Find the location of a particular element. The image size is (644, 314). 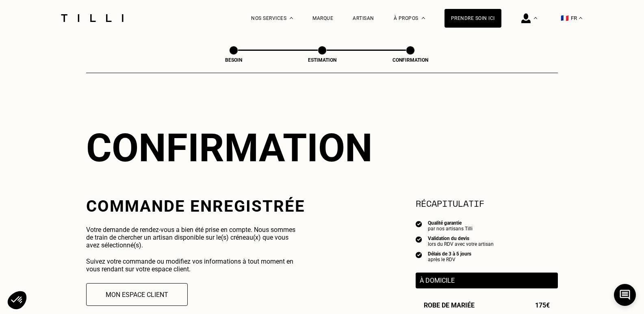

a: Marque is located at coordinates (323, 18).